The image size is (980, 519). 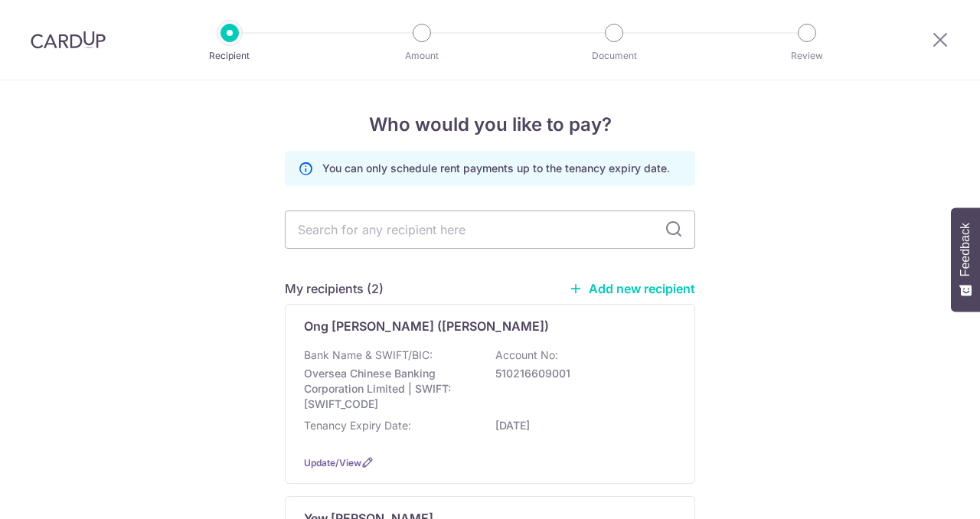 What do you see at coordinates (807, 56) in the screenshot?
I see `p: Review` at bounding box center [807, 56].